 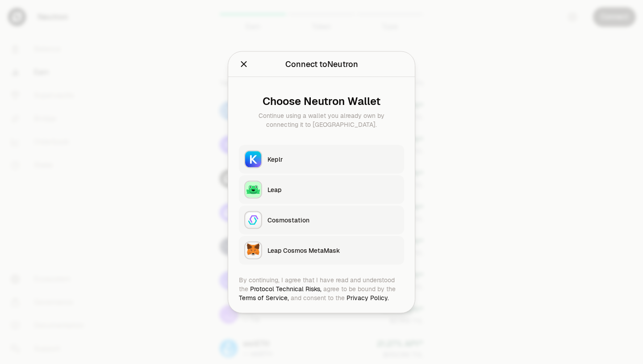 I want to click on a: Terms of Service,, so click(x=264, y=297).